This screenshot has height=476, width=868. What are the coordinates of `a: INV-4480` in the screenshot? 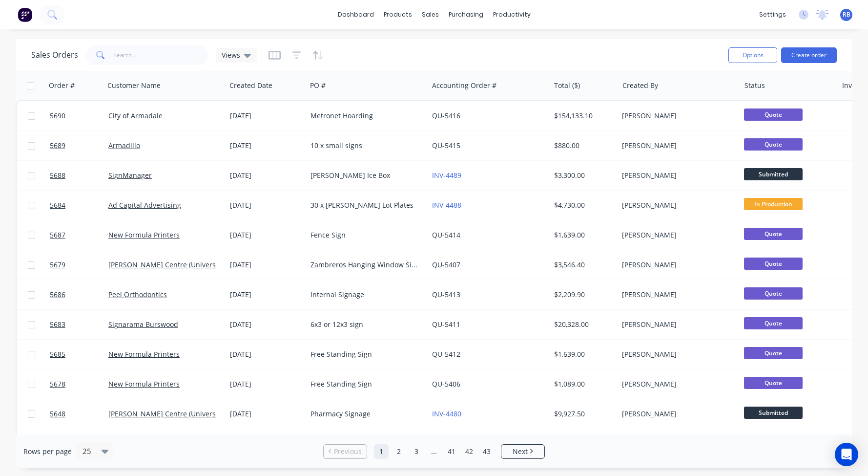 It's located at (447, 413).